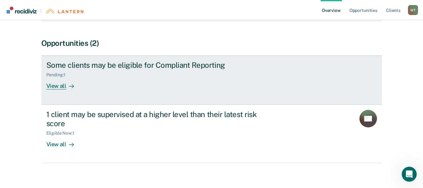 Image resolution: width=423 pixels, height=188 pixels. What do you see at coordinates (212, 134) in the screenshot?
I see `a: 1 client may be supervised at a higher level than their latest risk scoreEligible Now:1View all` at bounding box center [212, 134].